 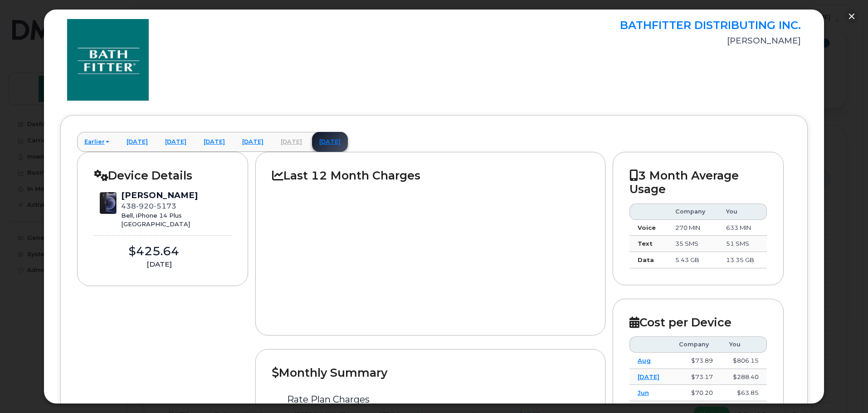 What do you see at coordinates (743, 393) in the screenshot?
I see `td: $63.85` at bounding box center [743, 393].